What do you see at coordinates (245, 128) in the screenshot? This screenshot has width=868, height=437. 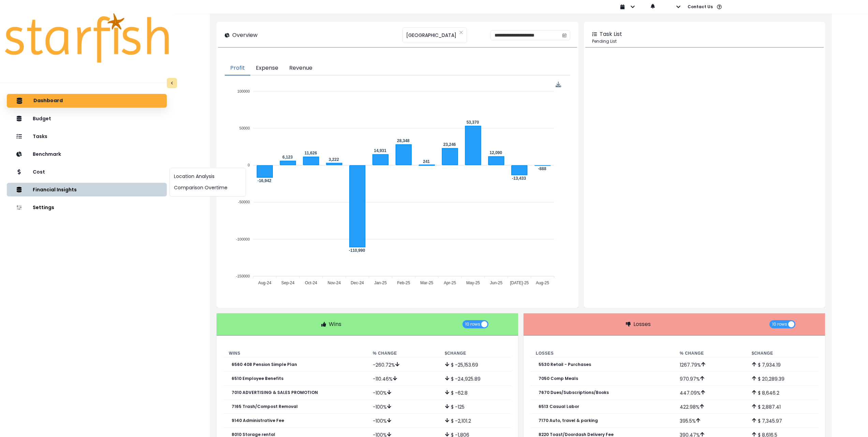 I see `tspan: 50000` at bounding box center [245, 128].